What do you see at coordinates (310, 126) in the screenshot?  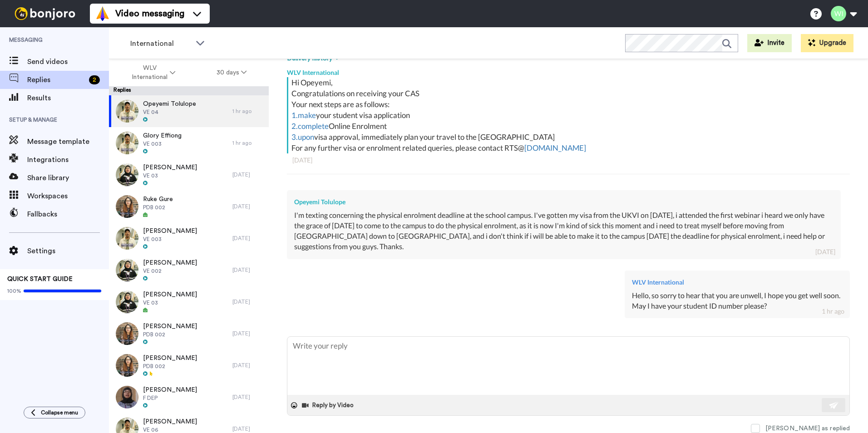 I see `a: 2.complete` at bounding box center [310, 126].